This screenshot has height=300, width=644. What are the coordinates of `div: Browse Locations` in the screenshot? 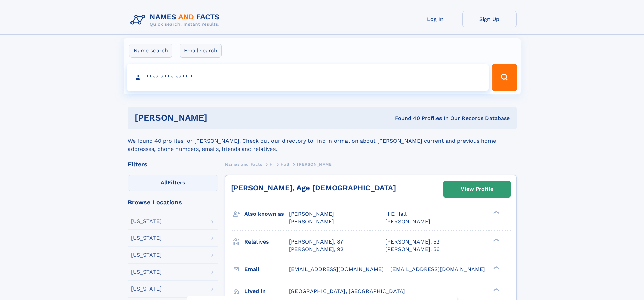 It's located at (173, 202).